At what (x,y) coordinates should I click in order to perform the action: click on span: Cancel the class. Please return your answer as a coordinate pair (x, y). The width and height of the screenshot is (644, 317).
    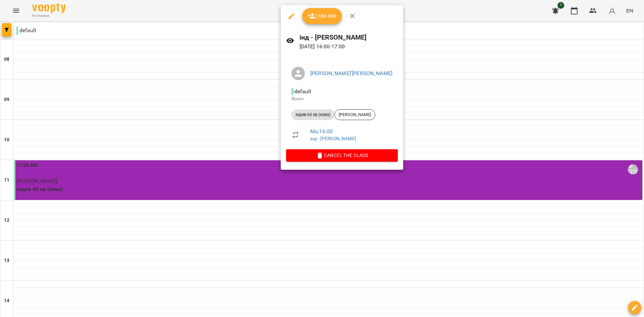
    Looking at the image, I should click on (342, 155).